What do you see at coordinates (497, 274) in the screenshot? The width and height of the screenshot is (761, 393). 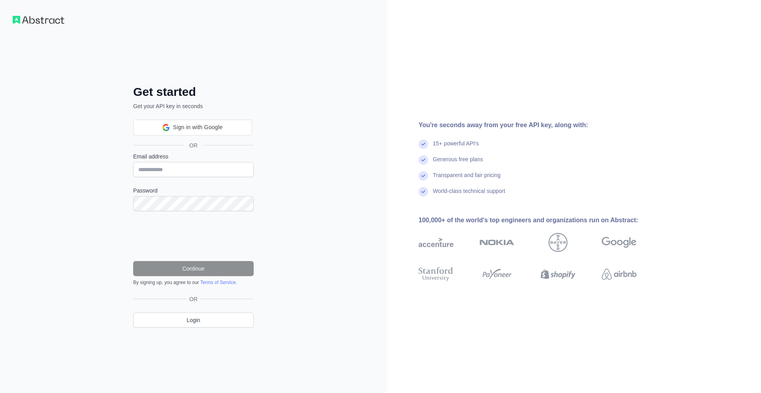 I see `img: payoneer` at bounding box center [497, 274].